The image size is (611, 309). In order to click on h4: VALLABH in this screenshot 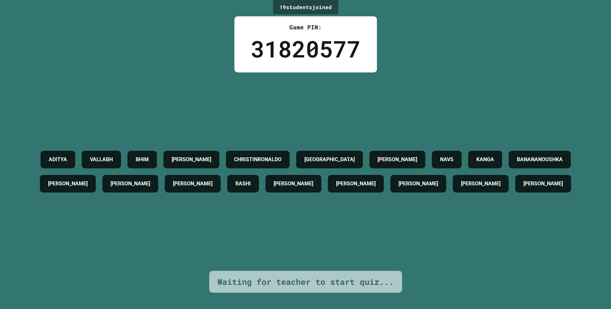, I will do `click(101, 160)`.